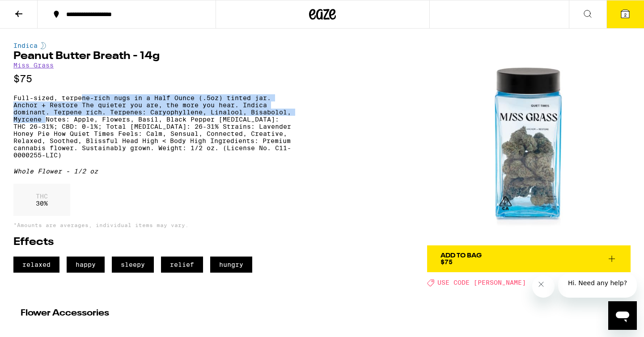 The height and width of the screenshot is (337, 644). Describe the element at coordinates (86, 264) in the screenshot. I see `span: happy` at that location.